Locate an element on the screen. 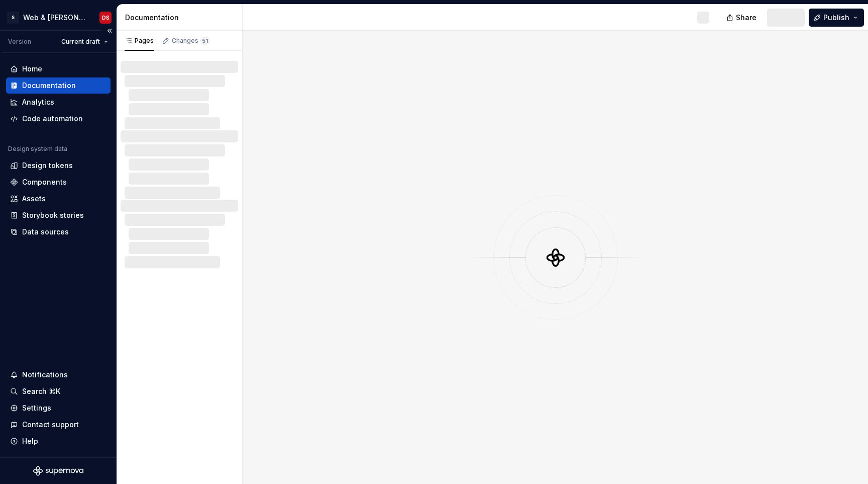 The height and width of the screenshot is (484, 868). a: Components is located at coordinates (58, 182).